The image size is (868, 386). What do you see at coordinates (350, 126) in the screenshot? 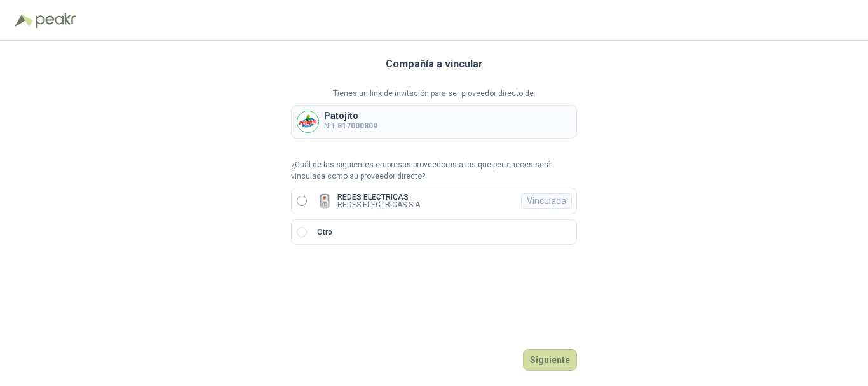
I see `p: NIT` at bounding box center [350, 126].